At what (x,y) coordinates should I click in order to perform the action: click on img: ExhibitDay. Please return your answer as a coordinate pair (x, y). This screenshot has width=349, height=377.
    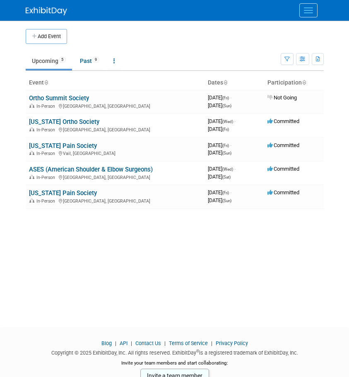
    Looking at the image, I should click on (46, 11).